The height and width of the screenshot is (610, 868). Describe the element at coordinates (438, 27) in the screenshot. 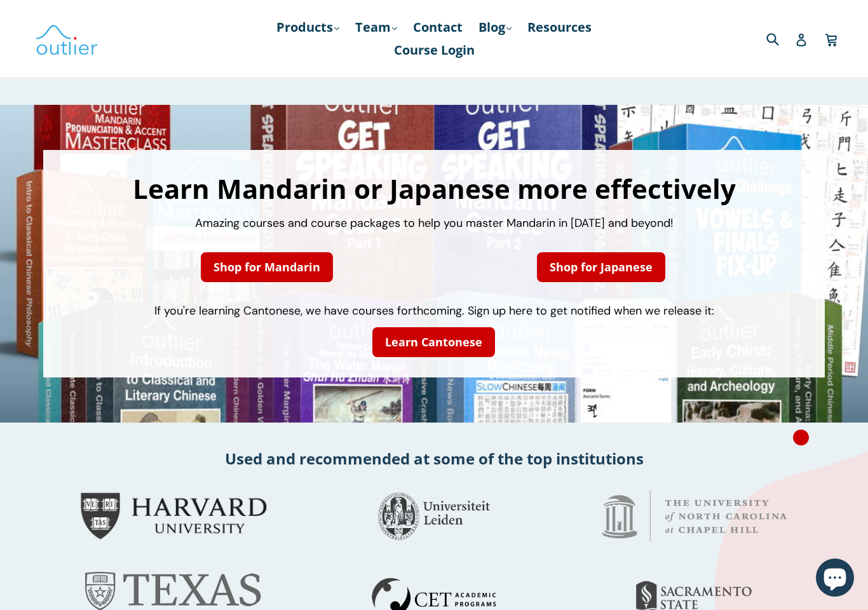

I see `a: Contact` at that location.